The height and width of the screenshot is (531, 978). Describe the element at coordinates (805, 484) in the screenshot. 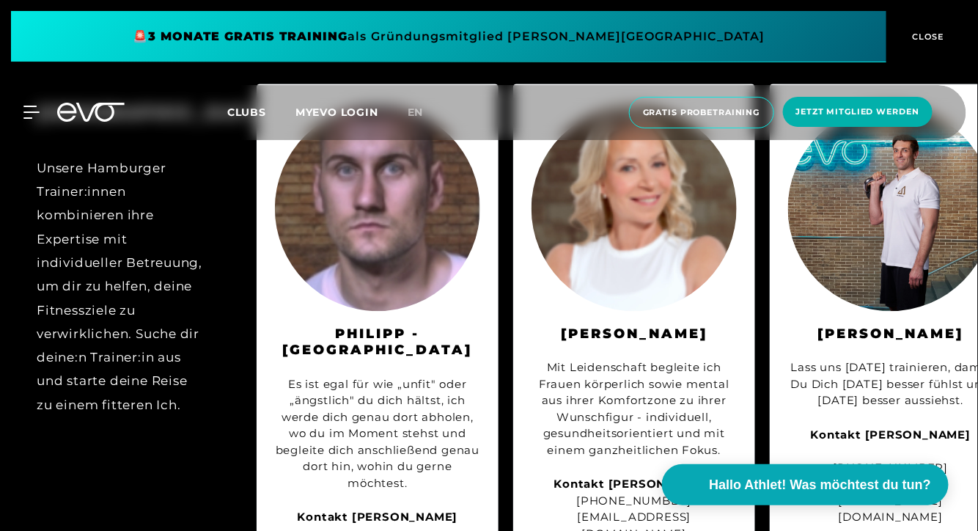

I see `button: Hallo Athlet! Was möchtest du tun?` at that location.